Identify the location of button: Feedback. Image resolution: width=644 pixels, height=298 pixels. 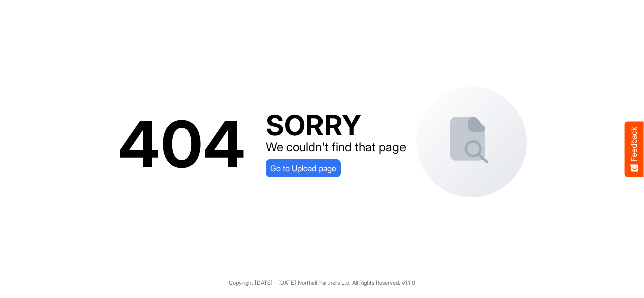
(635, 149).